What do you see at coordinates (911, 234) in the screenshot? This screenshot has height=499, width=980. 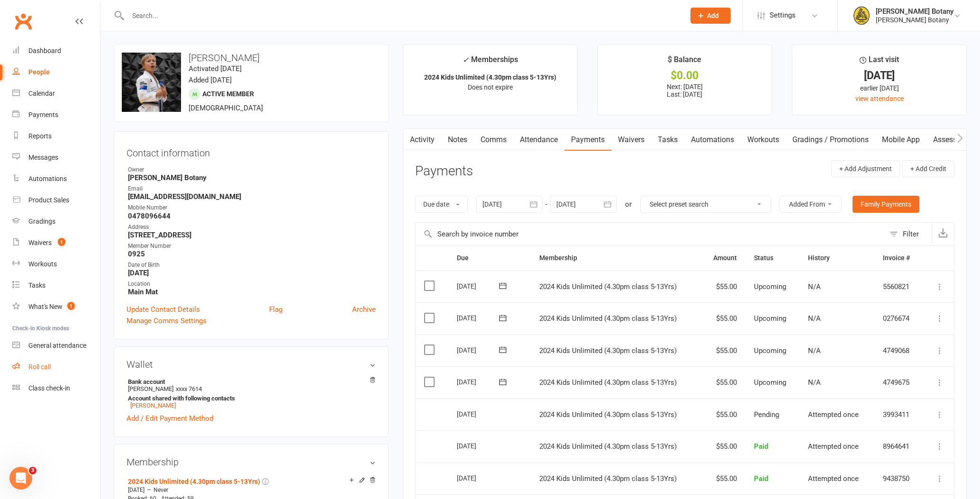 I see `div: Filter` at bounding box center [911, 234].